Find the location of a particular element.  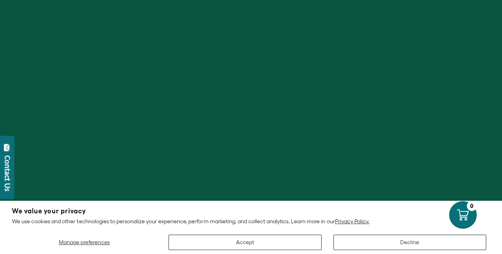

a: Privacy Policy. is located at coordinates (352, 221).